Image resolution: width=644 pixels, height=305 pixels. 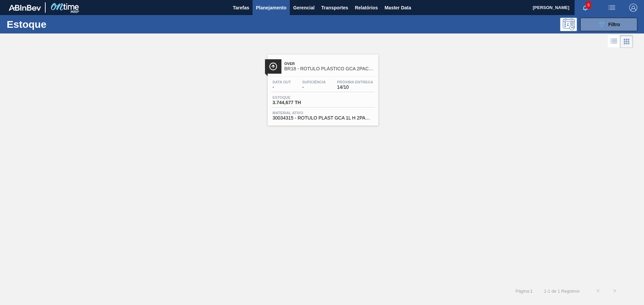 What do you see at coordinates (329, 64) in the screenshot?
I see `span: Over` at bounding box center [329, 64].